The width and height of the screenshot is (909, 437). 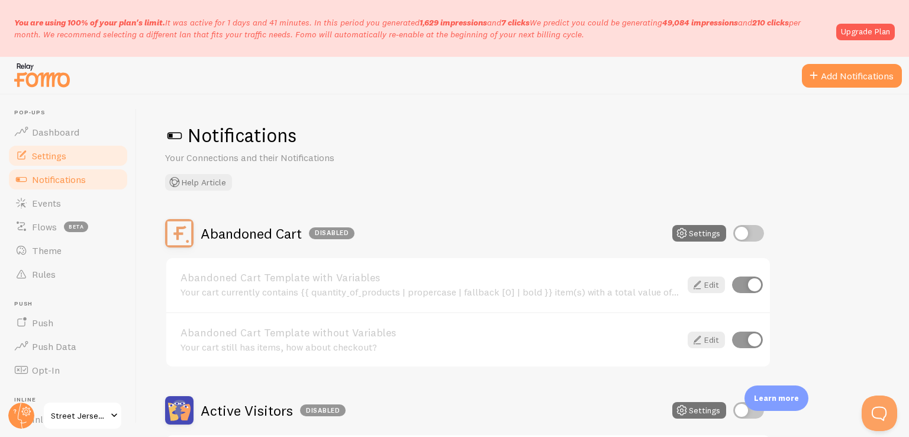 What do you see at coordinates (76, 227) in the screenshot?
I see `span: beta` at bounding box center [76, 227].